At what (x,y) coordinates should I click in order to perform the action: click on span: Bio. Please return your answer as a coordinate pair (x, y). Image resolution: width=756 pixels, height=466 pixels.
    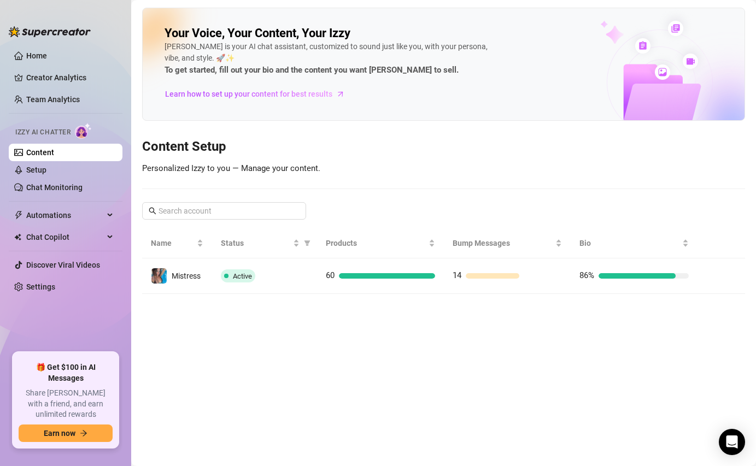
    Looking at the image, I should click on (630, 243).